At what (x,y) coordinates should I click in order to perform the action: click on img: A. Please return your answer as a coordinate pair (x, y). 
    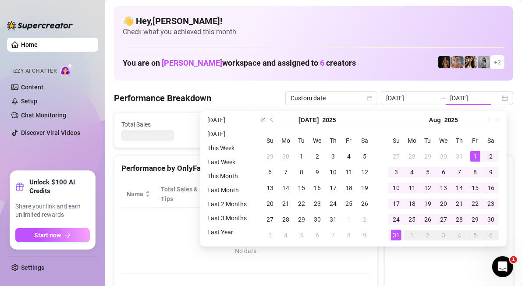
    Looking at the image, I should click on (484, 62).